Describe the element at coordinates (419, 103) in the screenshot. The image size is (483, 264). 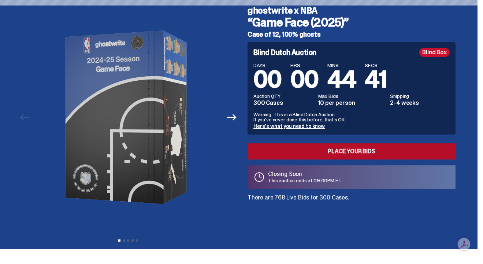
I see `dd: 2-4 weeks` at that location.